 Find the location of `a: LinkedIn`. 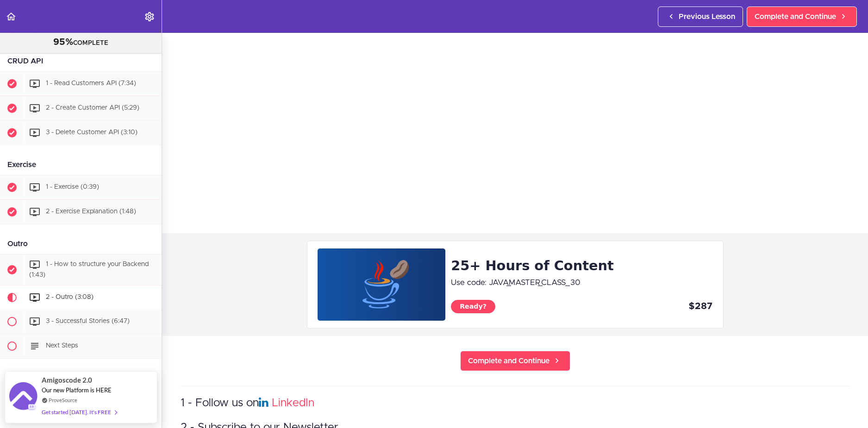

a: LinkedIn is located at coordinates (293, 403).